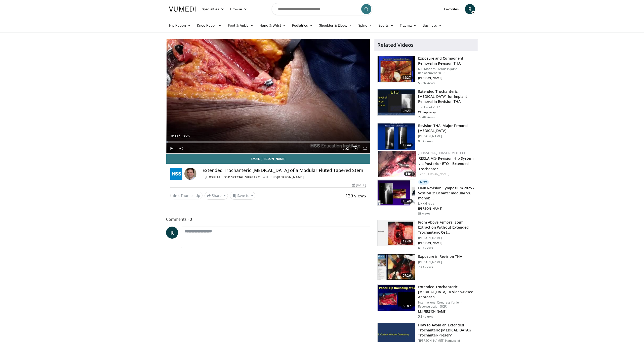  I want to click on a: Sports, so click(386, 26).